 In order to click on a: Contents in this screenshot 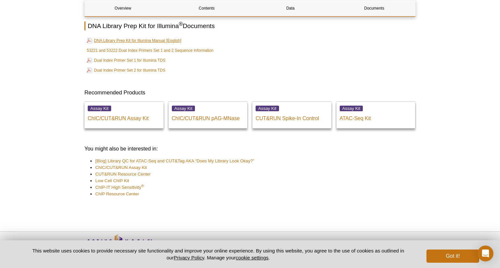, I will do `click(207, 8)`.